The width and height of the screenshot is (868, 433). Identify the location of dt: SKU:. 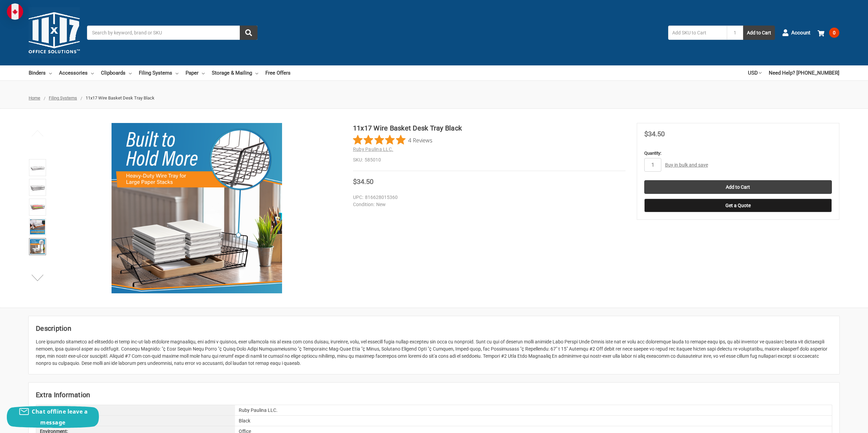
(358, 159).